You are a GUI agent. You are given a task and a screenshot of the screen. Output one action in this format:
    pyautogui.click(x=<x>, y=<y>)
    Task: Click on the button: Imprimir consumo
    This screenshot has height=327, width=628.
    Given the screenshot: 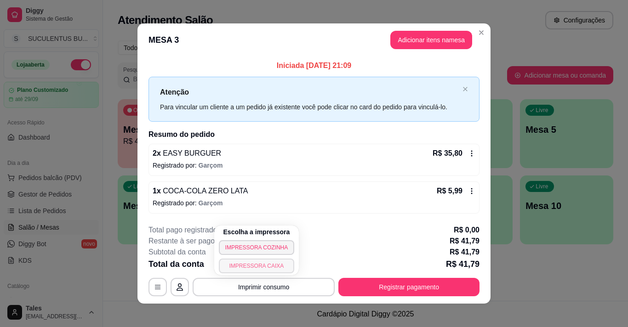 What is the action you would take?
    pyautogui.click(x=263, y=287)
    